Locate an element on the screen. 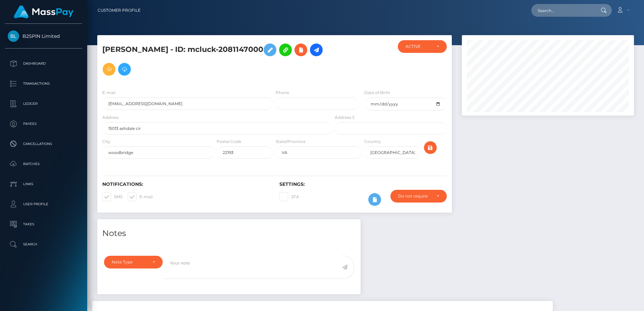 The width and height of the screenshot is (644, 311). a: User Profile is located at coordinates (43, 204).